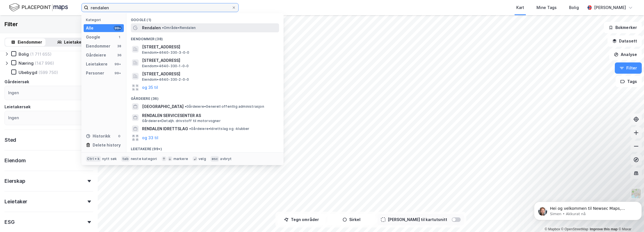 This screenshot has width=644, height=232. What do you see at coordinates (636, 194) in the screenshot?
I see `img: Z` at bounding box center [636, 194].